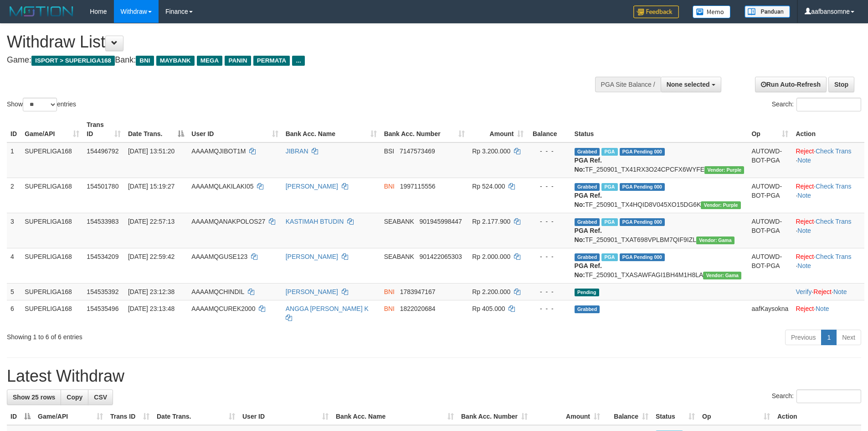 This screenshot has height=431, width=868. I want to click on span: 154533983, so click(102, 221).